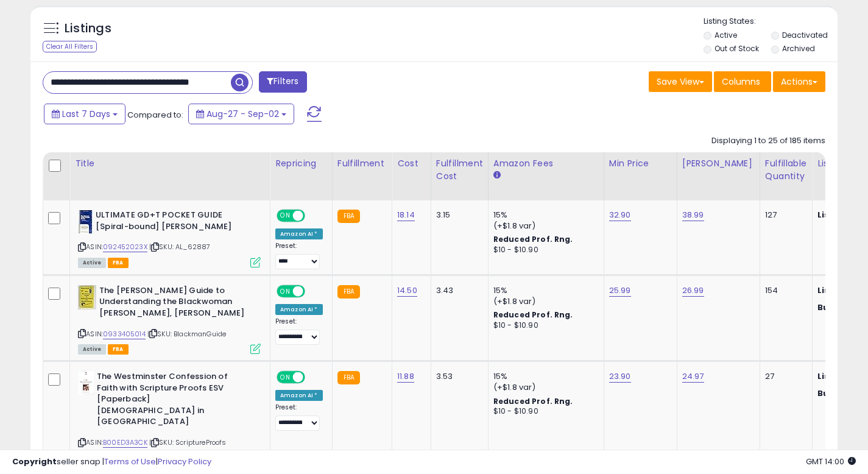 This screenshot has height=474, width=868. Describe the element at coordinates (130, 461) in the screenshot. I see `a: Terms of Use` at that location.